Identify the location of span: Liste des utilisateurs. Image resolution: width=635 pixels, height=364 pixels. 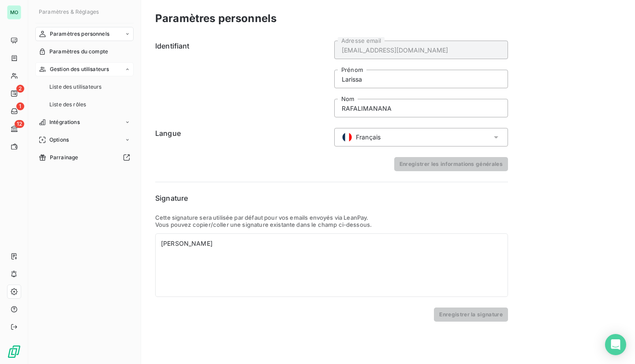
(75, 87).